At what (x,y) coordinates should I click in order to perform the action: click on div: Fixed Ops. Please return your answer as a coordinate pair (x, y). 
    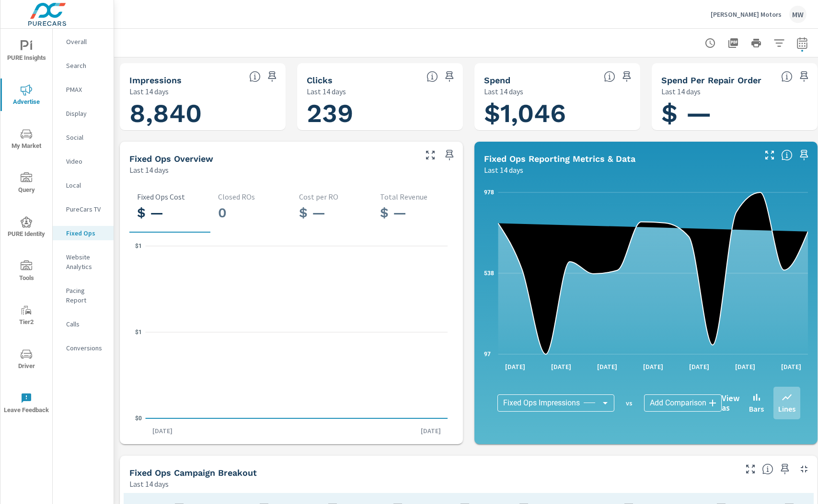
    Looking at the image, I should click on (83, 233).